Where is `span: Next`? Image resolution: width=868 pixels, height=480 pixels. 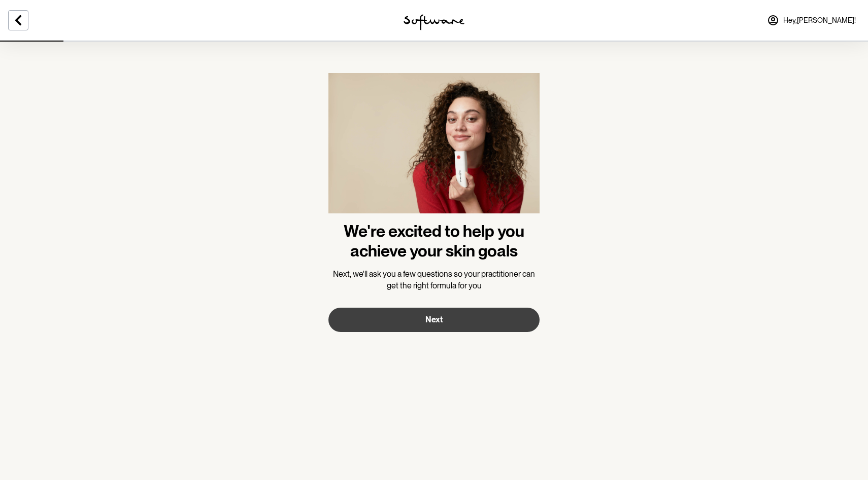
span: Next is located at coordinates (434, 319).